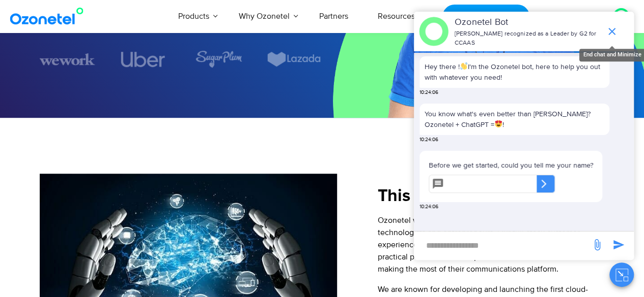 The width and height of the screenshot is (644, 297). I want to click on div: 6 / 7, so click(294, 59).